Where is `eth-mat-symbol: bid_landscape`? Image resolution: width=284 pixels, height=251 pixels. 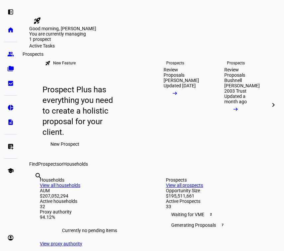 eth-mat-symbol: bid_landscape is located at coordinates (11, 83).